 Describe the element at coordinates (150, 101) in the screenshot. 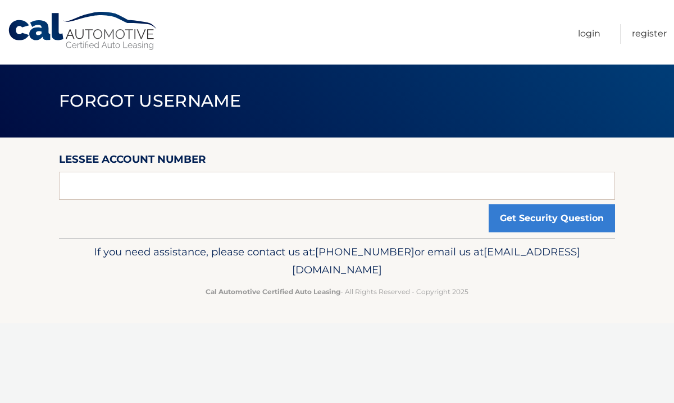

I see `span: Forgot Username` at that location.